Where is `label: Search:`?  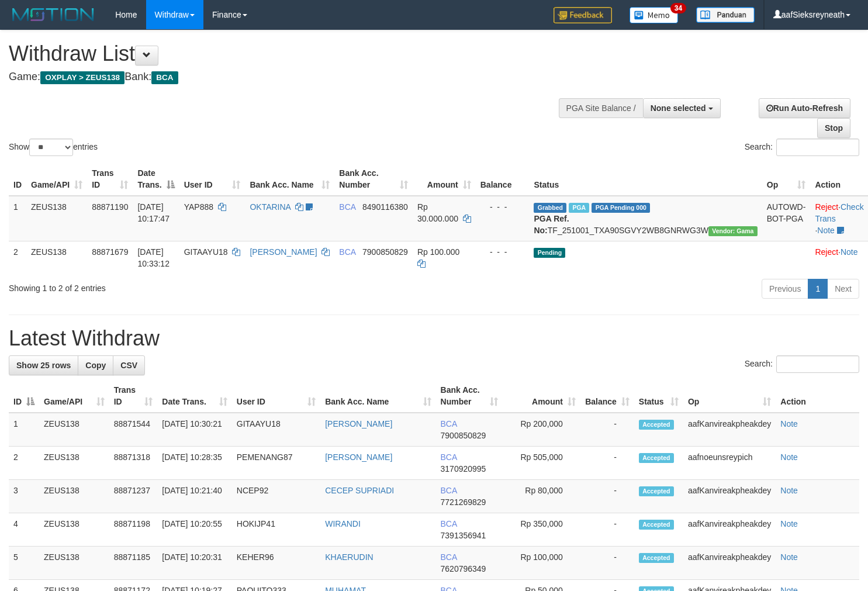 label: Search: is located at coordinates (802, 147).